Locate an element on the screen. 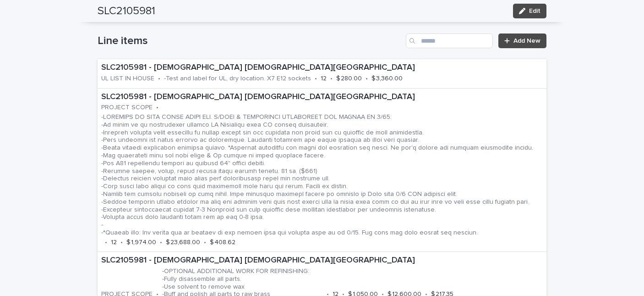 The width and height of the screenshot is (644, 296). p: $ 3,360.00 is located at coordinates (387, 78).